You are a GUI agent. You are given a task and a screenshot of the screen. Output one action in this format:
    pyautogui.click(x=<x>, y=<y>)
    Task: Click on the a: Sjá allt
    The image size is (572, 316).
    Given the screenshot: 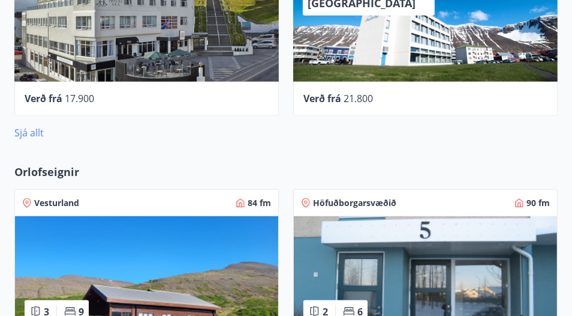 What is the action you would take?
    pyautogui.click(x=29, y=133)
    